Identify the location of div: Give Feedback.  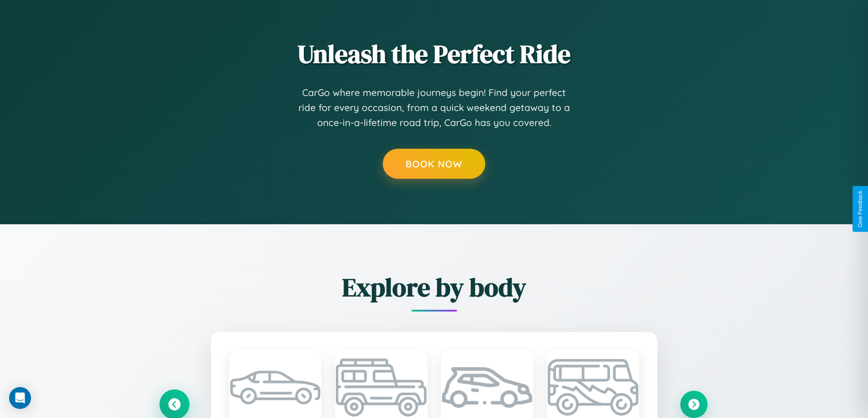
(860, 209).